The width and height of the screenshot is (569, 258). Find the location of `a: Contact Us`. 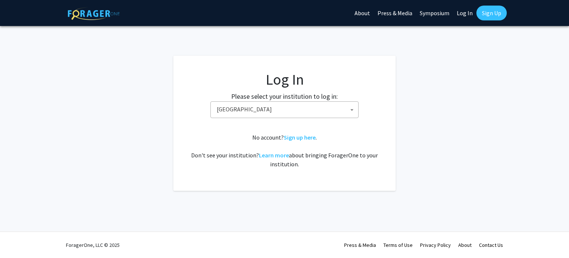

a: Contact Us is located at coordinates (491, 245).